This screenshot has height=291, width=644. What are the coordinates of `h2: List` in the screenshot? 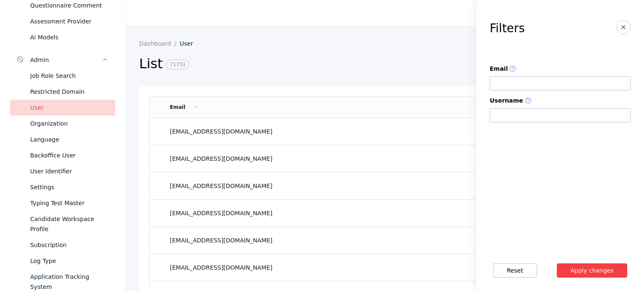 It's located at (359, 64).